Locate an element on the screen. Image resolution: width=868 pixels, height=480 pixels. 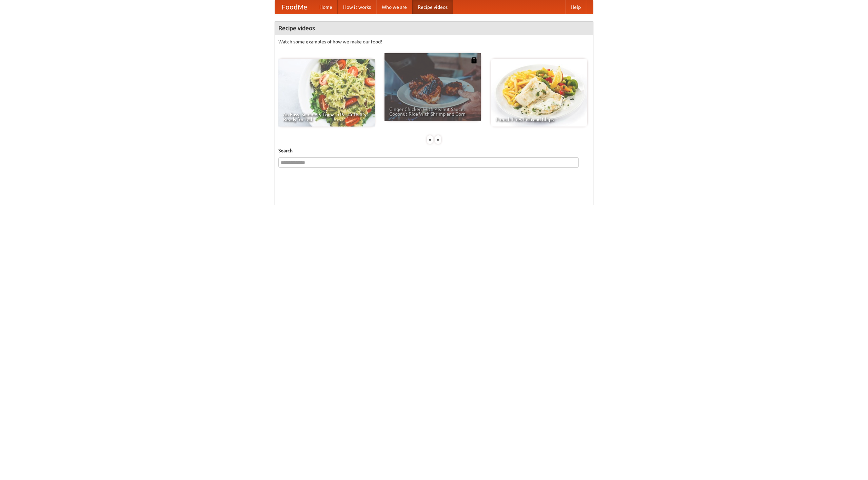
h5: Search is located at coordinates (434, 151).